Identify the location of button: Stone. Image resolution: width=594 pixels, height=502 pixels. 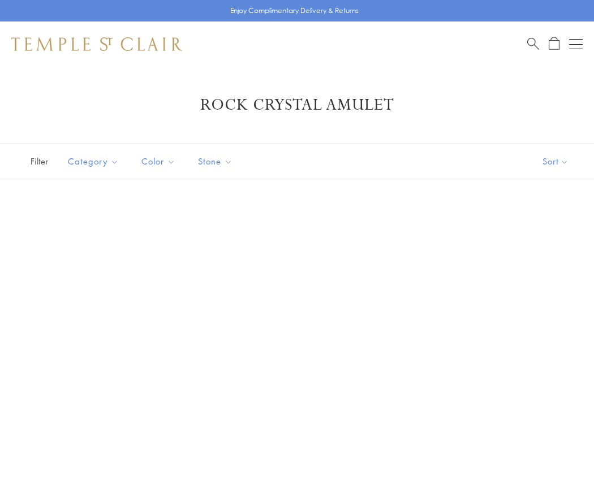
(215, 161).